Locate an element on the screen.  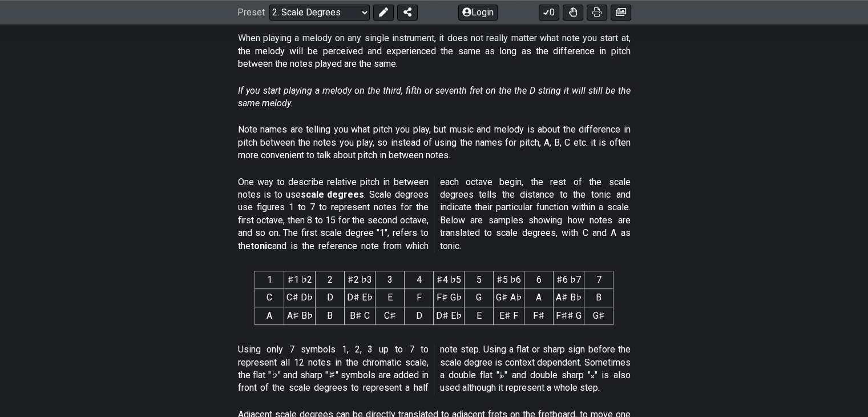
td: G♯ is located at coordinates (598, 315).